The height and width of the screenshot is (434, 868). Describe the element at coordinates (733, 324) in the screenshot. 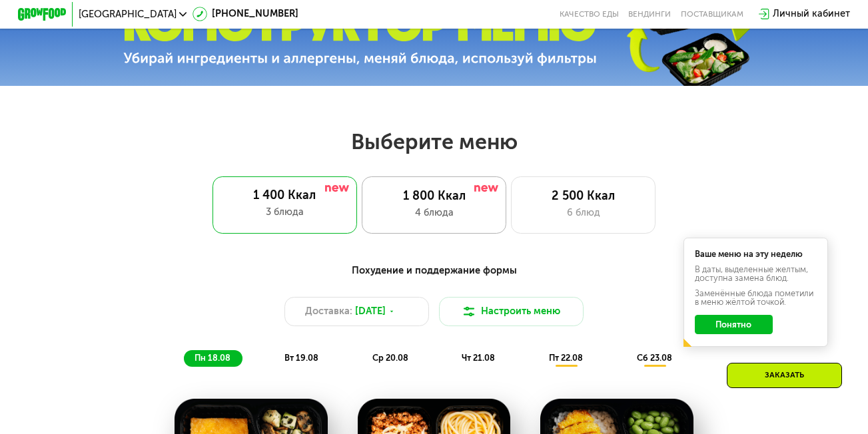

I see `button: Понятно` at that location.